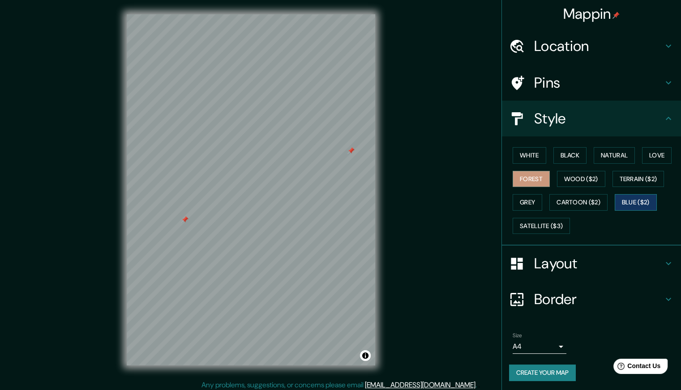 The image size is (681, 390). Describe the element at coordinates (581, 179) in the screenshot. I see `button: Wood ($2)` at that location.